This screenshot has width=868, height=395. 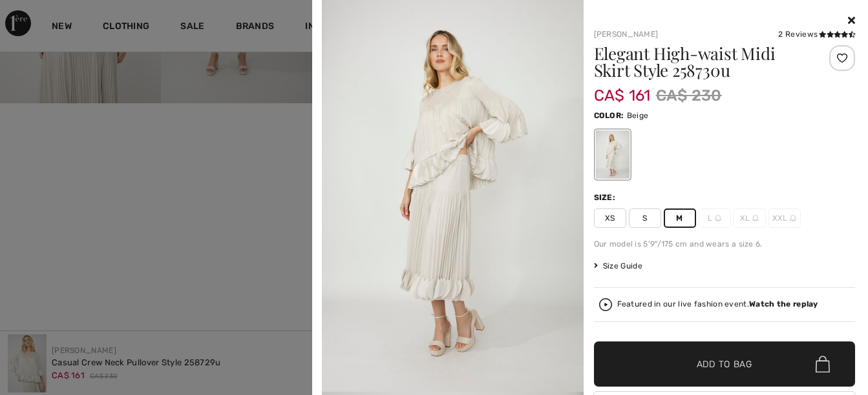 I want to click on div: Featured in our live fashion event., so click(x=717, y=304).